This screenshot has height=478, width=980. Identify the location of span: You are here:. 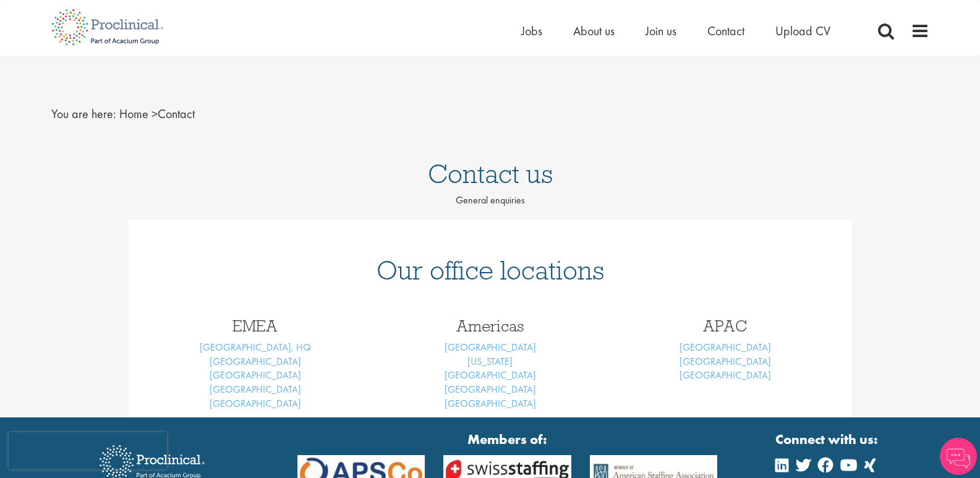
(84, 114).